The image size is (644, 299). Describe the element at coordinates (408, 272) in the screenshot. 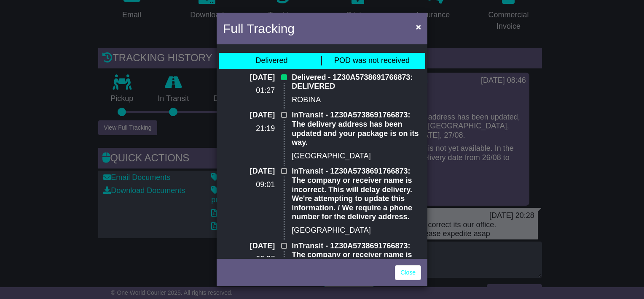

I see `a: Close` at that location.